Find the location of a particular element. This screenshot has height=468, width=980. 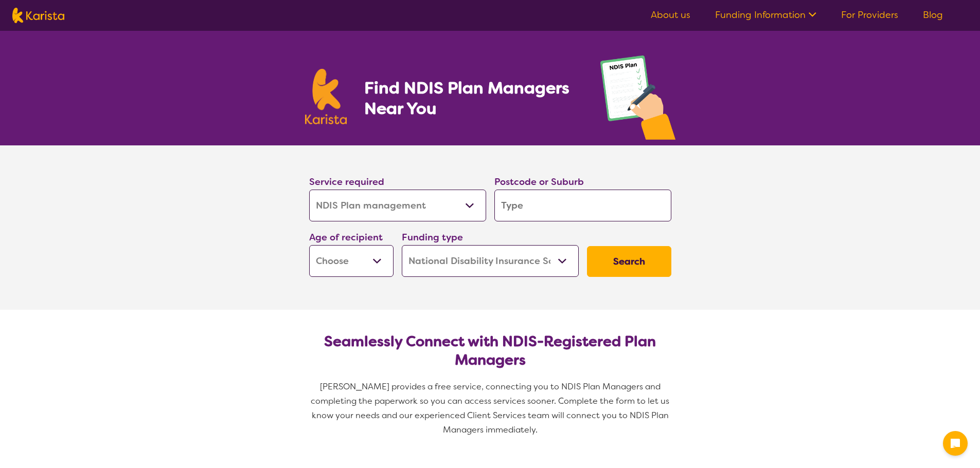

input: Type is located at coordinates (583, 206).